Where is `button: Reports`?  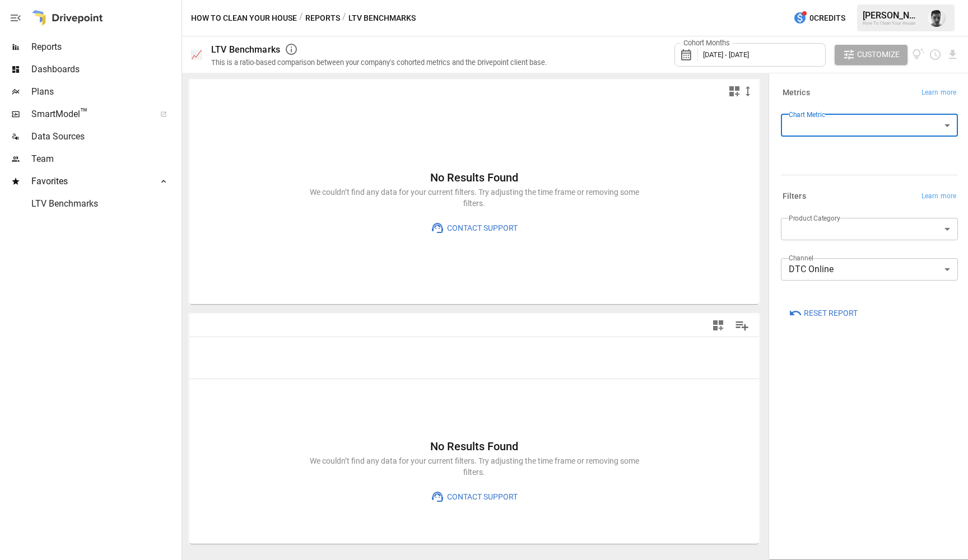
button: Reports is located at coordinates (322, 18).